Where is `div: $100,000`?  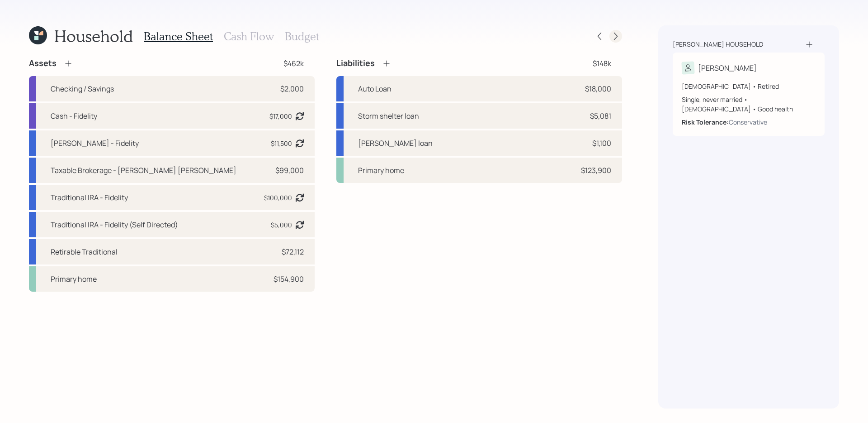
div: $100,000 is located at coordinates (278, 197).